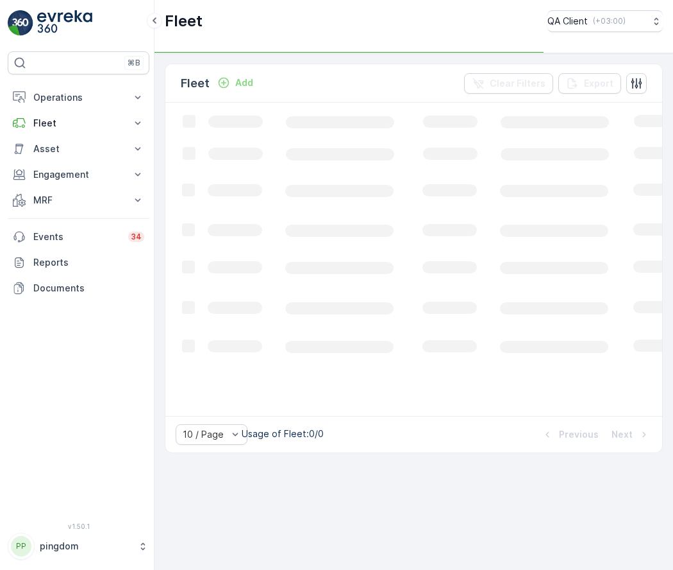 This screenshot has width=673, height=570. I want to click on button: MRF, so click(78, 200).